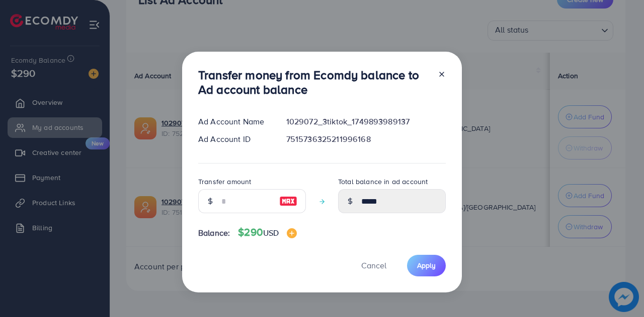 This screenshot has width=644, height=317. What do you see at coordinates (214, 233) in the screenshot?
I see `span: Balance:` at bounding box center [214, 233].